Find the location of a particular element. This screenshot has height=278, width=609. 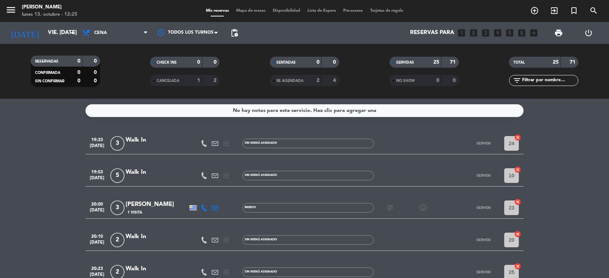

span: Disponibilidad is located at coordinates (286, 11).